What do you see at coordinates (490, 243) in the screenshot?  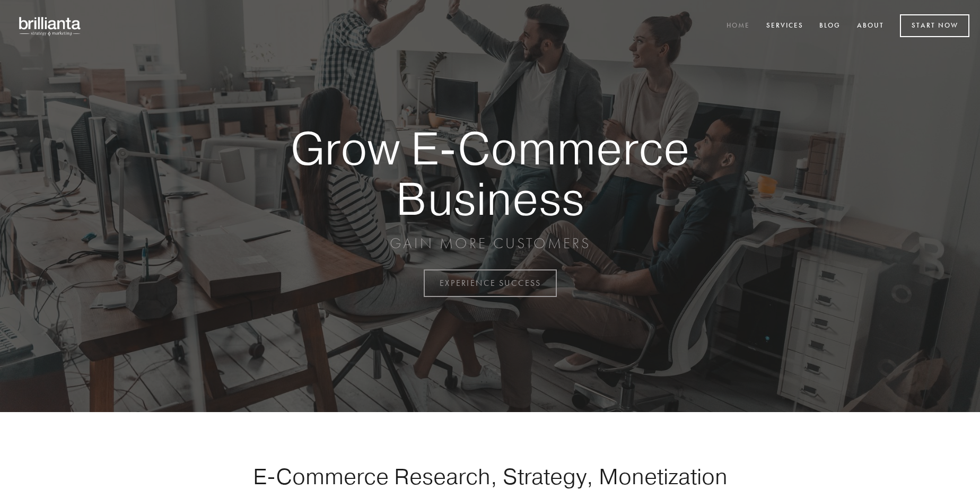 I see `p: GAIN MORE CUSTOMERS` at bounding box center [490, 243].